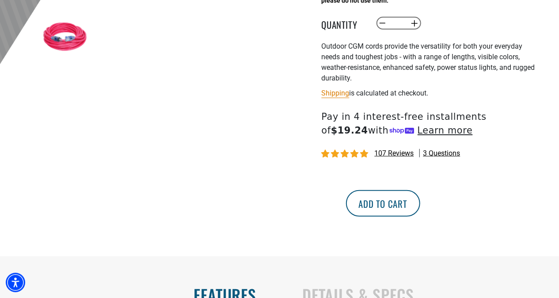 This screenshot has height=298, width=559. I want to click on span: 4.81 stars, so click(346, 154).